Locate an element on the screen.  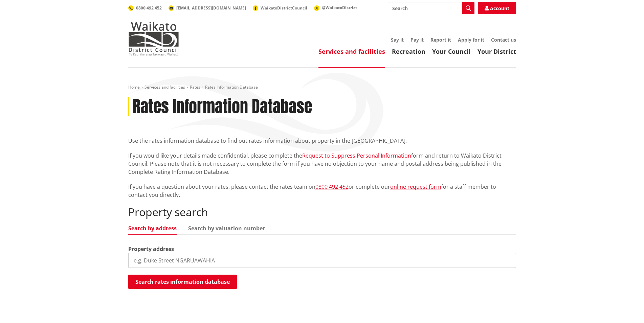
a: online request form is located at coordinates (416, 187).